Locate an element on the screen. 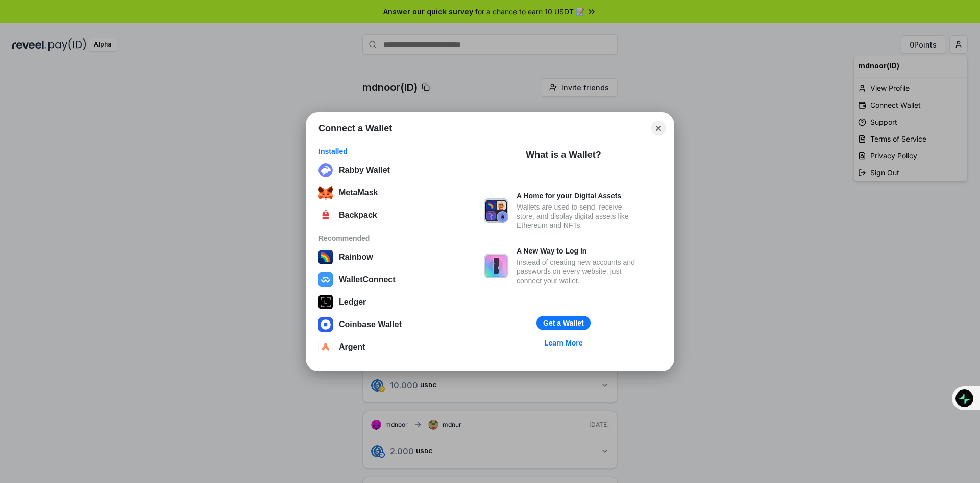 The width and height of the screenshot is (980, 483). div: Coinbase Wallet is located at coordinates (370, 324).